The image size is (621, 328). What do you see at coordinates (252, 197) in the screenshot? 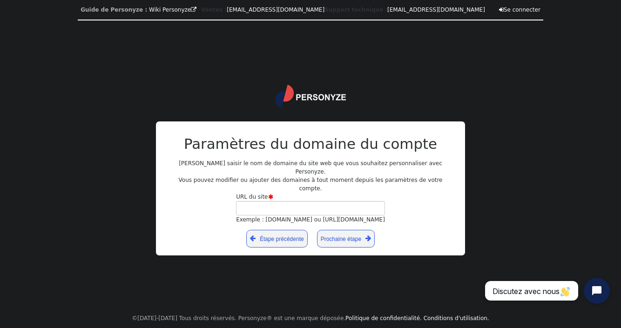
I see `font: URL du site` at bounding box center [252, 197].